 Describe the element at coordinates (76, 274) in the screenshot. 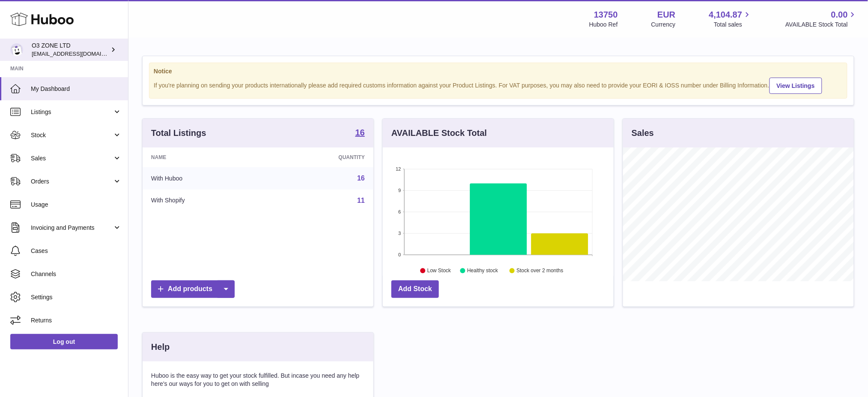

I see `span: Channels` at that location.